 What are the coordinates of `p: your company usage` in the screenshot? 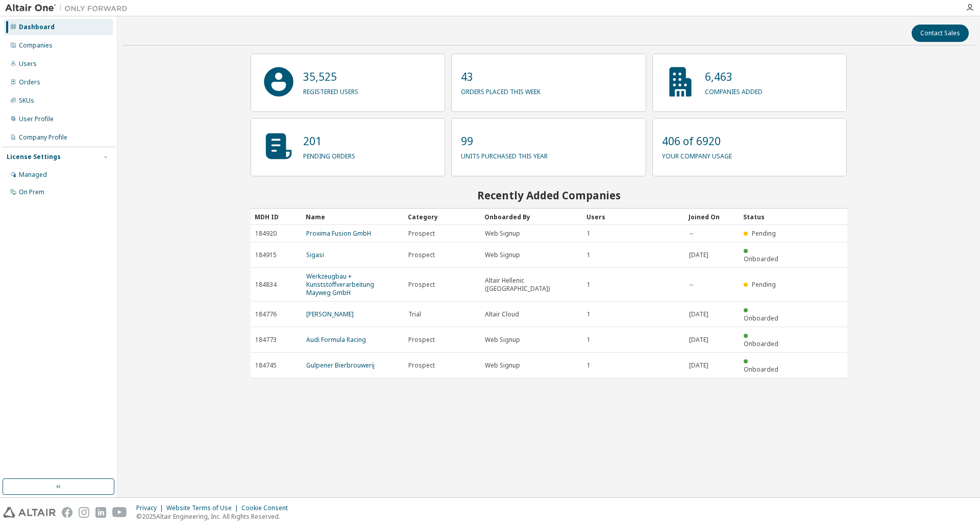 It's located at (697, 154).